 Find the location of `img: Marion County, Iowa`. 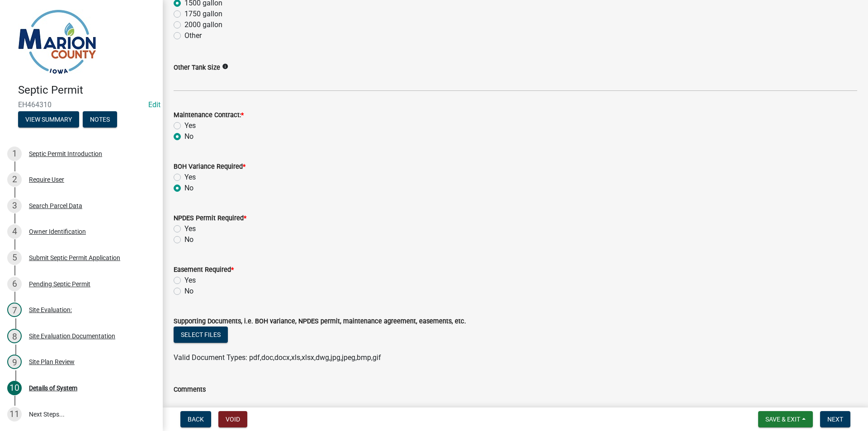

img: Marion County, Iowa is located at coordinates (57, 42).